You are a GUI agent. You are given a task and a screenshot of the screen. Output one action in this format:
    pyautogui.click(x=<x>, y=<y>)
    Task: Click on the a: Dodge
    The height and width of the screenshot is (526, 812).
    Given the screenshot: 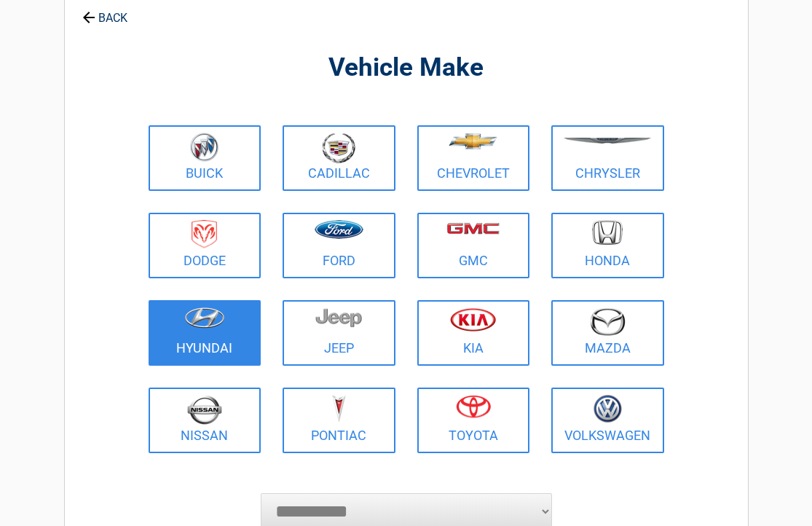 What is the action you would take?
    pyautogui.click(x=205, y=245)
    